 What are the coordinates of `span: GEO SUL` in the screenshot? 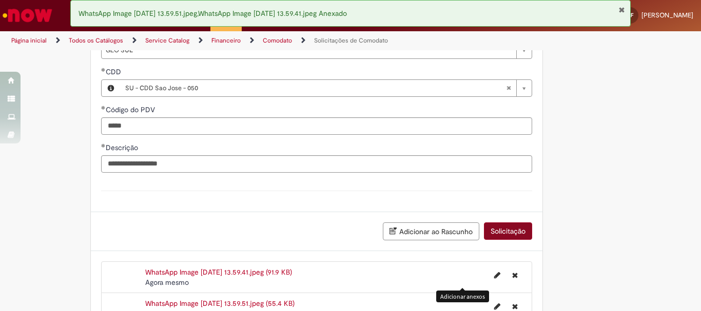 It's located at (308, 50).